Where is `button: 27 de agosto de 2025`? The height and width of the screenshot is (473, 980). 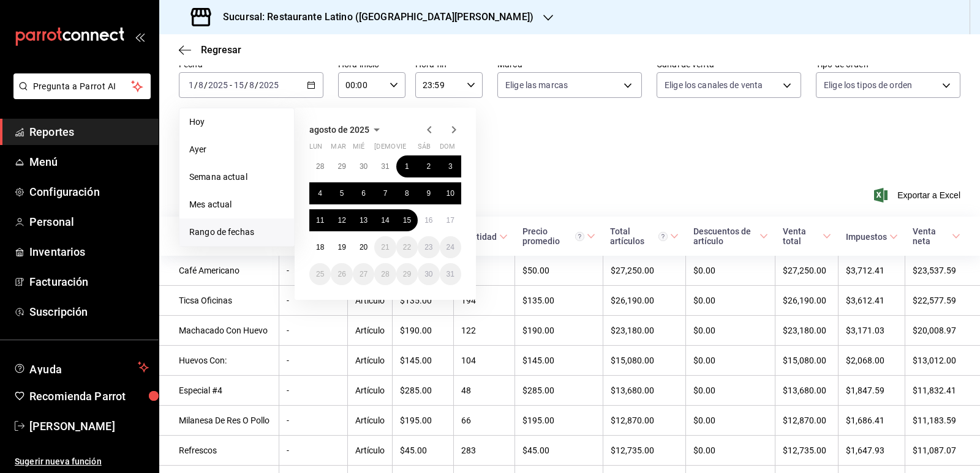
button: 27 de agosto de 2025 is located at coordinates (364, 274).